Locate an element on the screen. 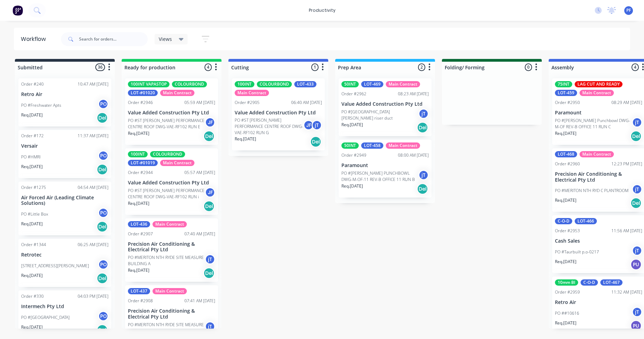 The image size is (644, 339). div: LOT-437 is located at coordinates (139, 291).